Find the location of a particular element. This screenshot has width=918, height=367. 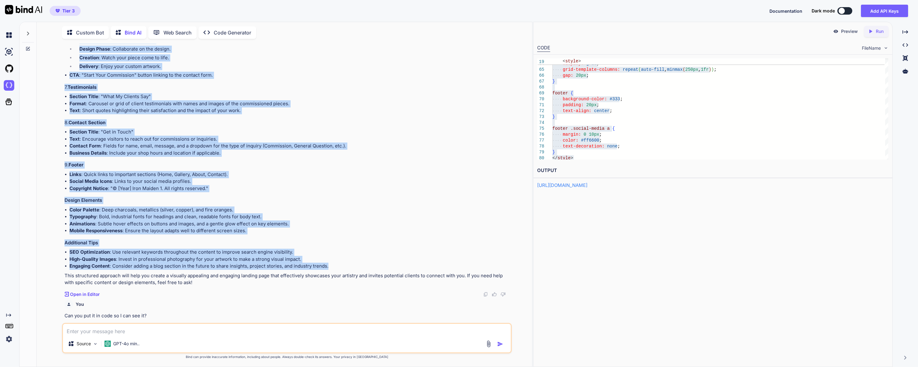

img: ai-studio is located at coordinates (9, 52).